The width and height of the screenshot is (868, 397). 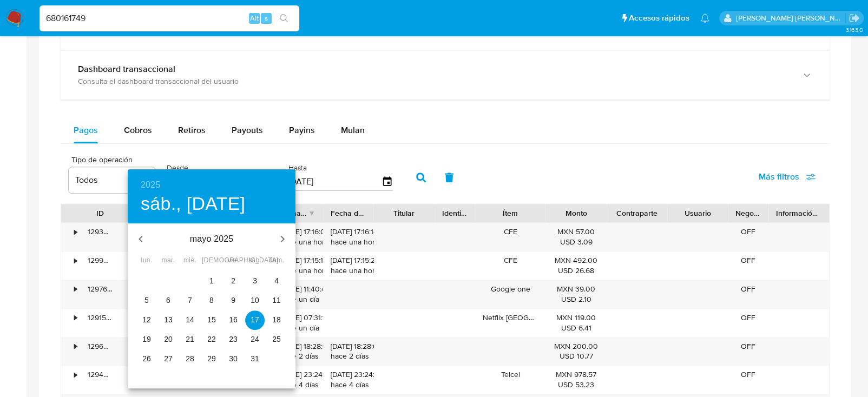 What do you see at coordinates (255, 301) in the screenshot?
I see `button: 10` at bounding box center [255, 301].